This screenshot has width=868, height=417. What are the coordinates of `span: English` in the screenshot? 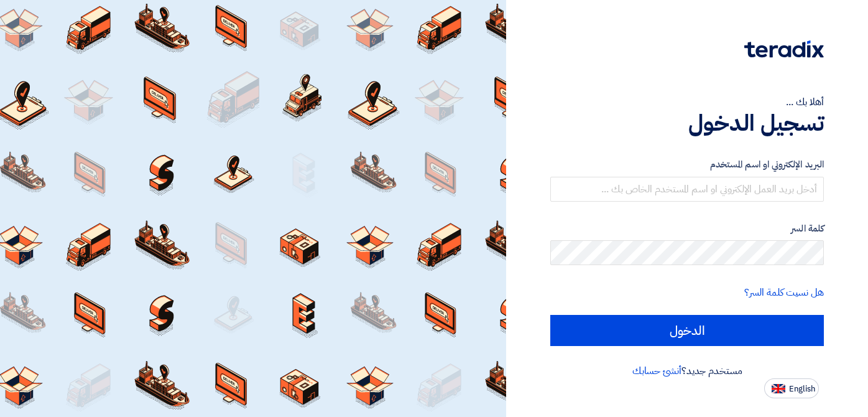 It's located at (803, 389).